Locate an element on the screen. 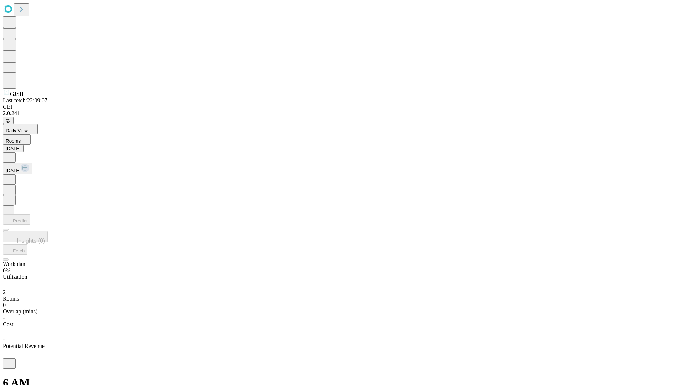  button: Fetch is located at coordinates (15, 249).